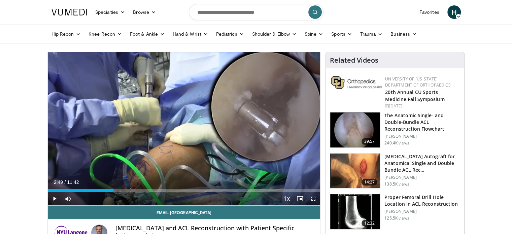 The image size is (512, 234). Describe the element at coordinates (314, 34) in the screenshot. I see `a: Spine` at that location.